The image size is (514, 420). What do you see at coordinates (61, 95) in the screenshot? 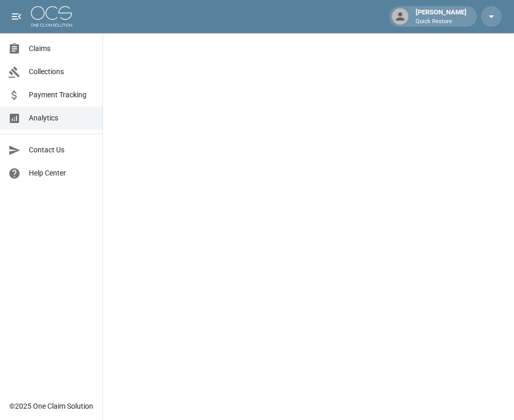
I see `span: Payment Tracking` at bounding box center [61, 95].